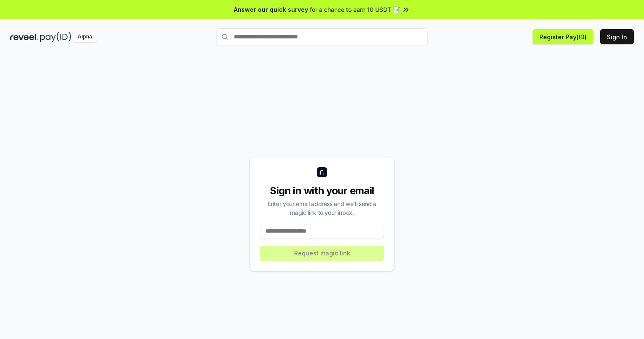 The image size is (644, 339). What do you see at coordinates (322, 172) in the screenshot?
I see `img: logo_small` at bounding box center [322, 172].